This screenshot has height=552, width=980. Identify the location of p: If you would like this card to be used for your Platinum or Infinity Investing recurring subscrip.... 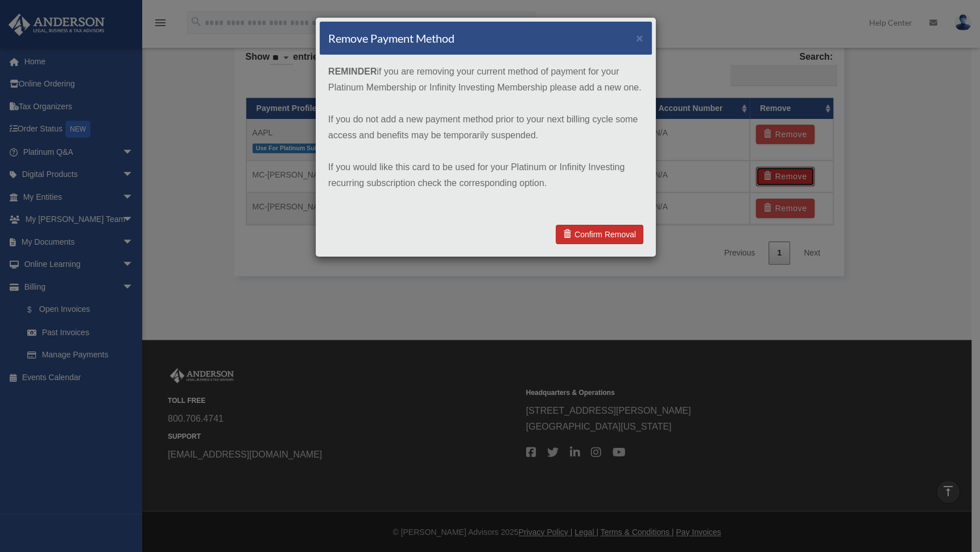
(486, 175).